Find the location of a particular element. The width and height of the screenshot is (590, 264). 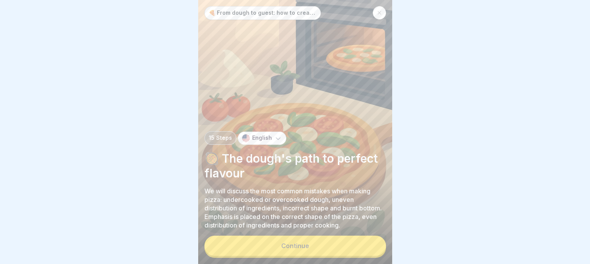

p: 15 Steps is located at coordinates (220, 138).